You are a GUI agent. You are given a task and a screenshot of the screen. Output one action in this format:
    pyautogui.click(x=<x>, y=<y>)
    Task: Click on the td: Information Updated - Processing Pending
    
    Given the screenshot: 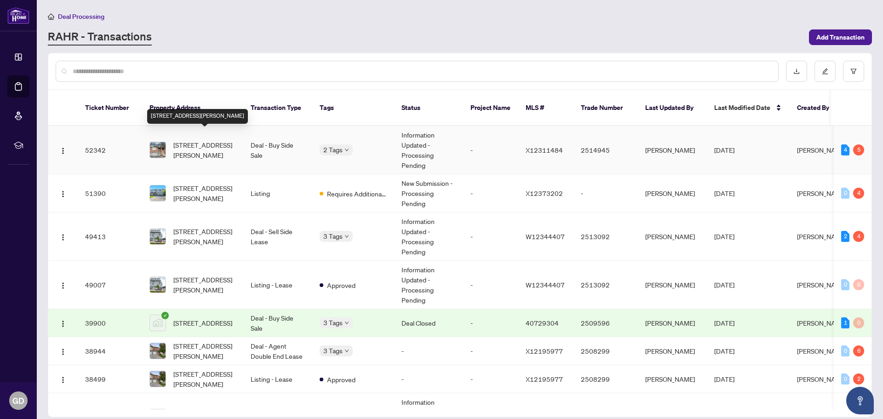 What is the action you would take?
    pyautogui.click(x=429, y=285)
    